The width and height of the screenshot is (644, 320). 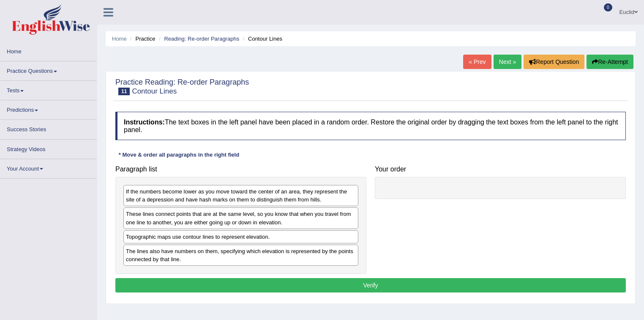 I want to click on span: 11, so click(x=124, y=92).